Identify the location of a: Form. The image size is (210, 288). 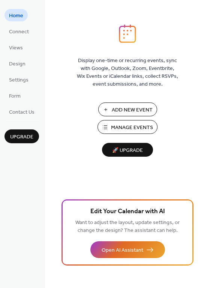
(15, 96).